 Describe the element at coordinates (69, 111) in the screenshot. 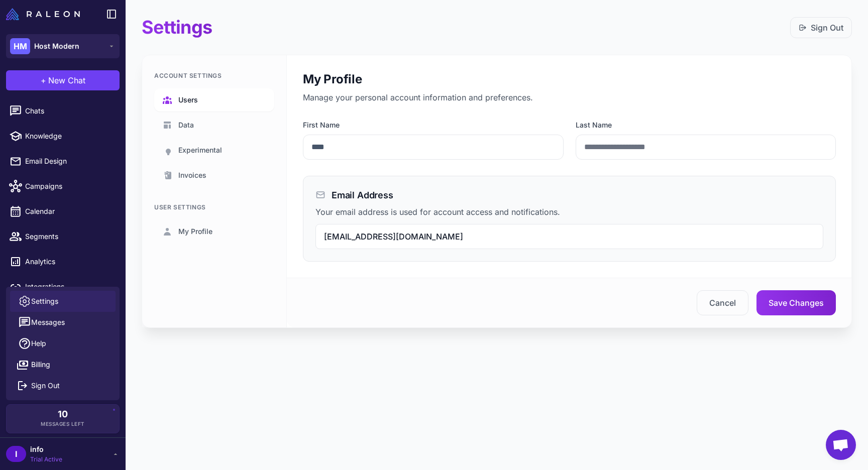

I see `span: Chats` at that location.